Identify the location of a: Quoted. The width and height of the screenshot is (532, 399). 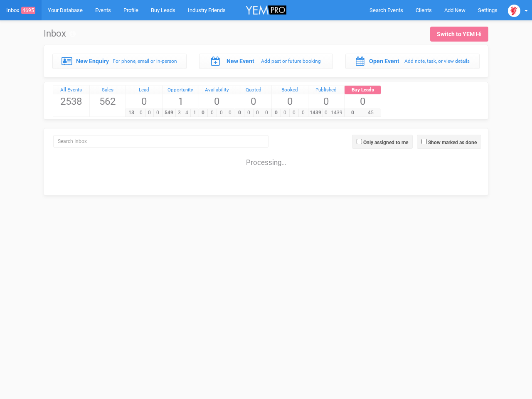
(253, 90).